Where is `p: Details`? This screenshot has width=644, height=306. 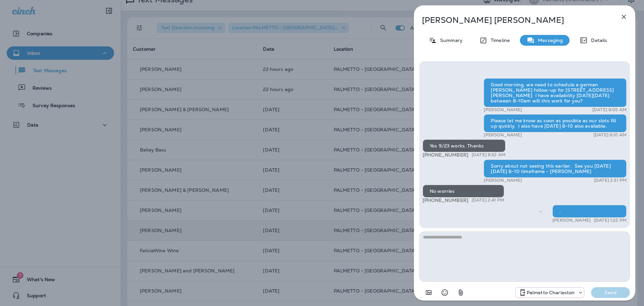 p: Details is located at coordinates (597, 40).